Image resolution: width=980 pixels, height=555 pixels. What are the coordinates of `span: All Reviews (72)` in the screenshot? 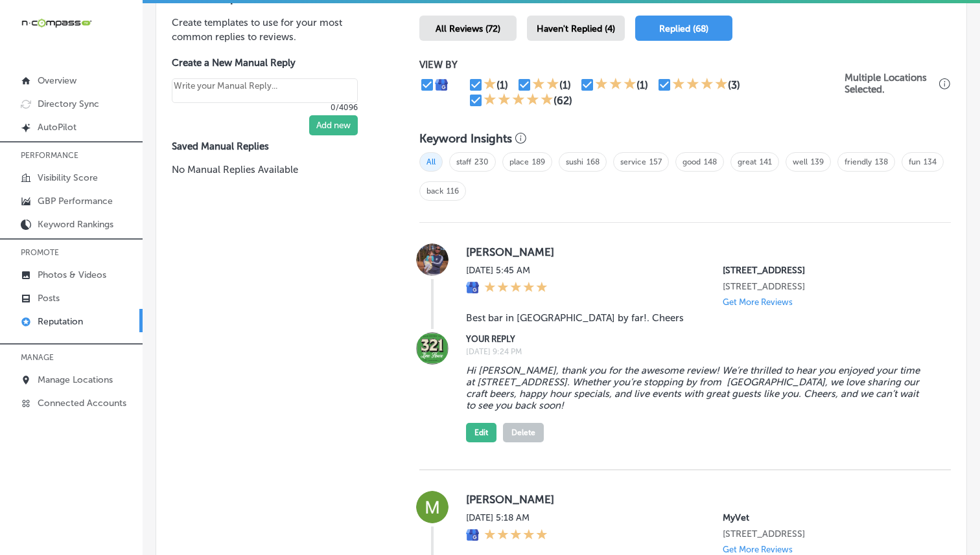 It's located at (468, 29).